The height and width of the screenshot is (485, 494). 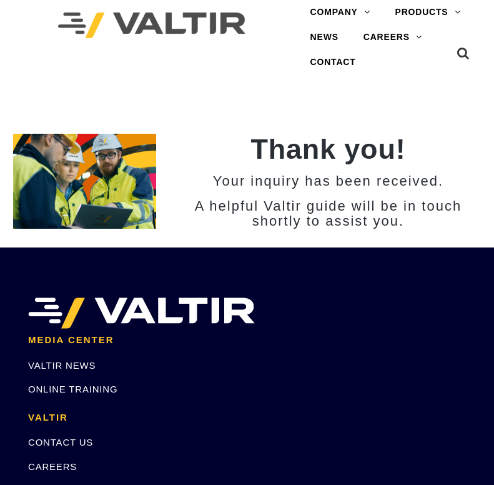 I want to click on img: VALTIR, so click(x=141, y=313).